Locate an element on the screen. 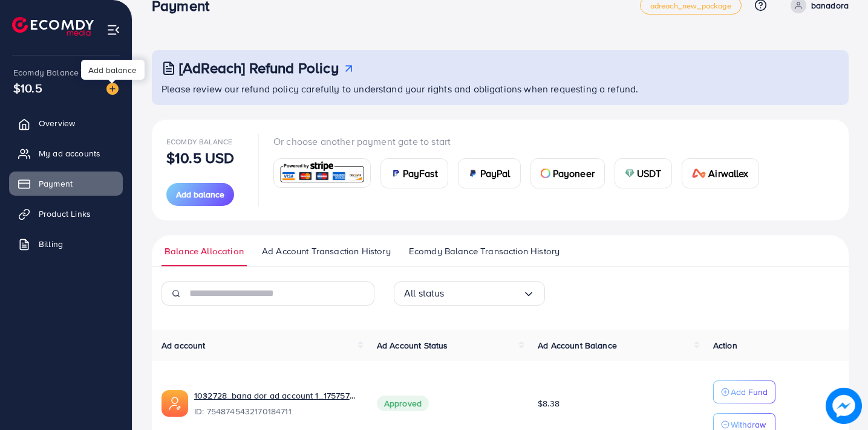  p: $10.5 USD is located at coordinates (200, 158).